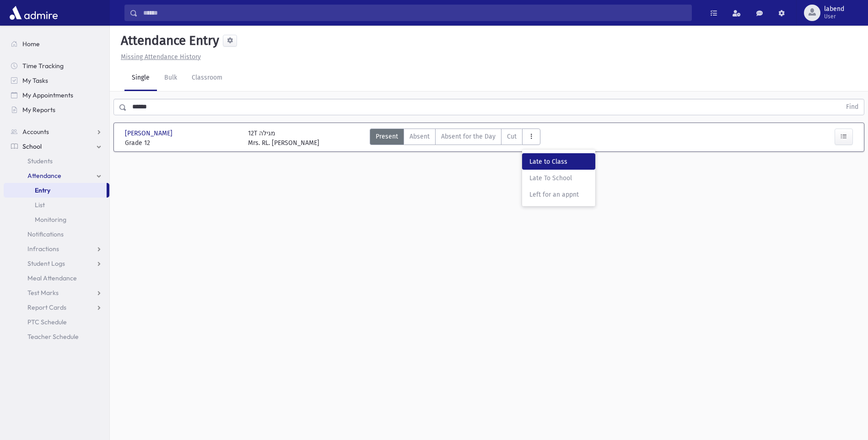  Describe the element at coordinates (56, 234) in the screenshot. I see `a: Notifications` at that location.